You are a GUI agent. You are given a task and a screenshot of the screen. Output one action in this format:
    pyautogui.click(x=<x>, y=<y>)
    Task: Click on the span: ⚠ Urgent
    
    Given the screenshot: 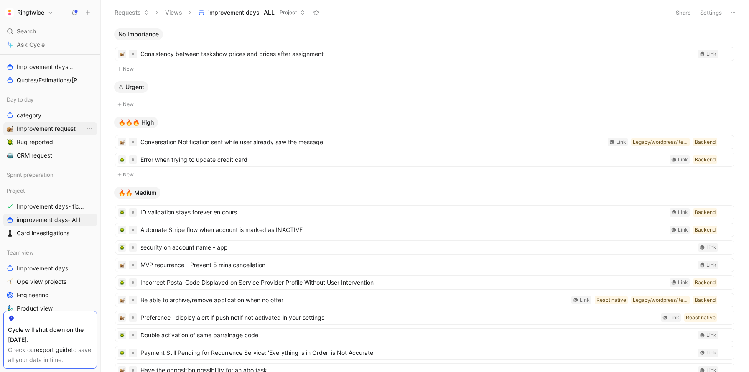 What is the action you would take?
    pyautogui.click(x=131, y=87)
    